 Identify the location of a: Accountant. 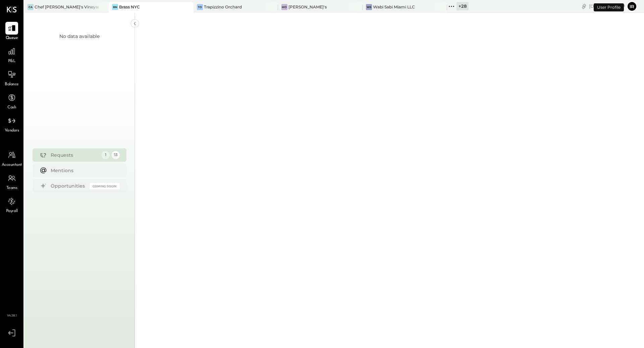
(12, 158).